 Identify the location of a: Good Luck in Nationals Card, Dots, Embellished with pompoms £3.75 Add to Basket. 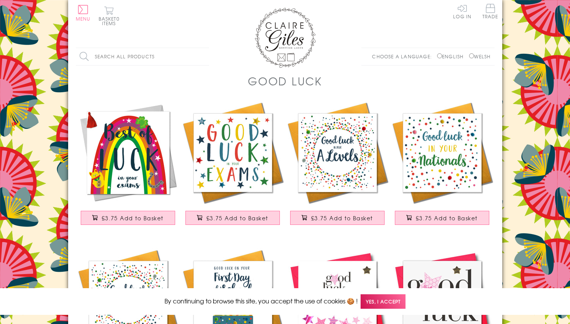
(442, 166).